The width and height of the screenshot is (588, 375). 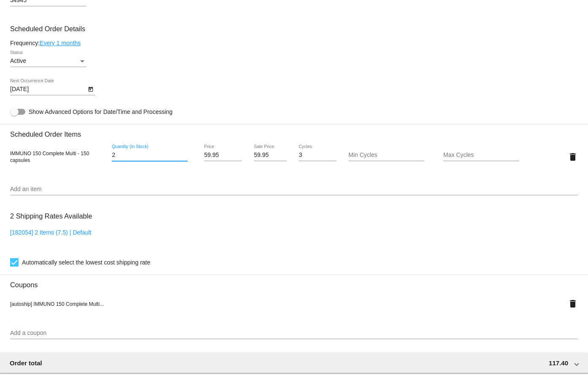 I want to click on span: Show Advanced Options for Date/Time and Processing, so click(x=100, y=112).